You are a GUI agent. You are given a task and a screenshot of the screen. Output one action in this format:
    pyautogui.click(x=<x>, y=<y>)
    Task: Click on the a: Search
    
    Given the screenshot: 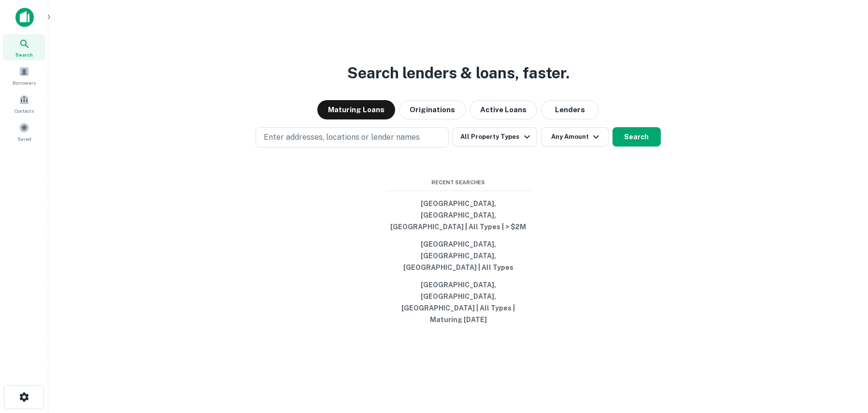 What is the action you would take?
    pyautogui.click(x=24, y=47)
    